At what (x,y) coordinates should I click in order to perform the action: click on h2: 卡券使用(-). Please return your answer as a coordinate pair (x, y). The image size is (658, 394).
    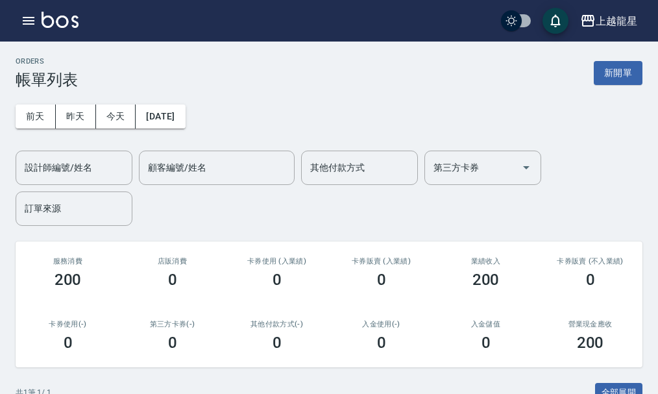
    Looking at the image, I should click on (67, 324).